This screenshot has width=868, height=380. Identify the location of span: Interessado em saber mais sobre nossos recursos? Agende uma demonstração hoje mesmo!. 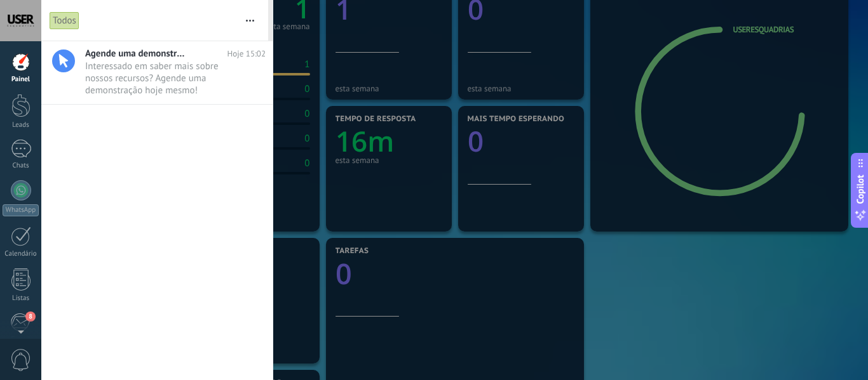
(163, 78).